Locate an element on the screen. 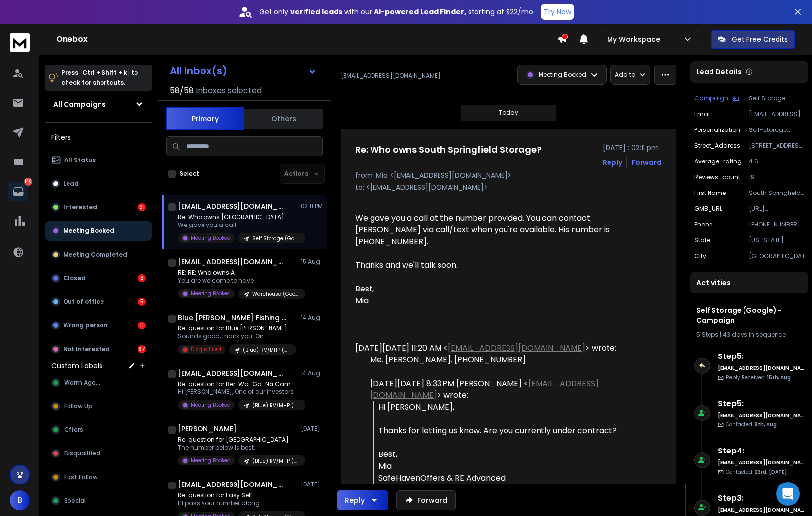 This screenshot has width=812, height=516. h1: All Campaigns is located at coordinates (79, 105).